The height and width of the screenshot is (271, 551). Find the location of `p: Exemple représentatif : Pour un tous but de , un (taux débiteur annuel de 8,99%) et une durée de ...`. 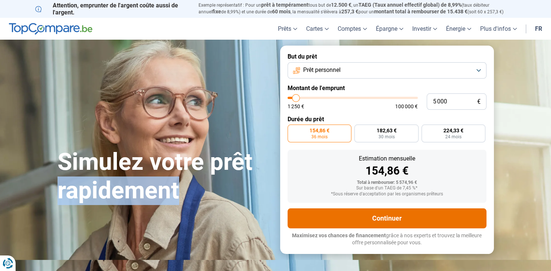

p: Exemple représentatif : Pour un tous but de , un (taux débiteur annuel de 8,99%) et une durée de ... is located at coordinates (357, 9).